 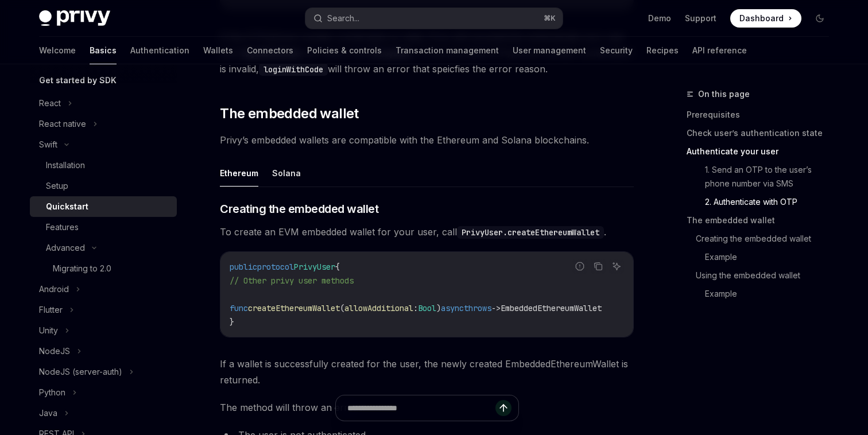 I want to click on a: Using the embedded wallet, so click(x=767, y=276).